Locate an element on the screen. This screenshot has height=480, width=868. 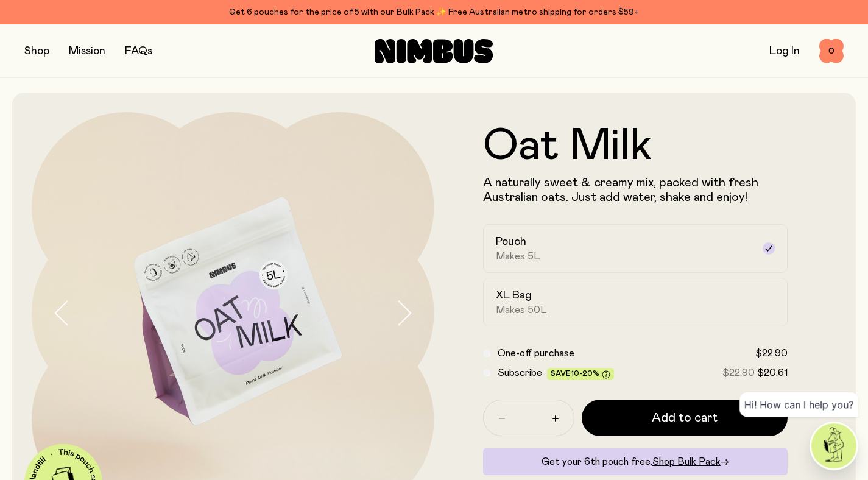
span: Makes 5L is located at coordinates (517, 256).